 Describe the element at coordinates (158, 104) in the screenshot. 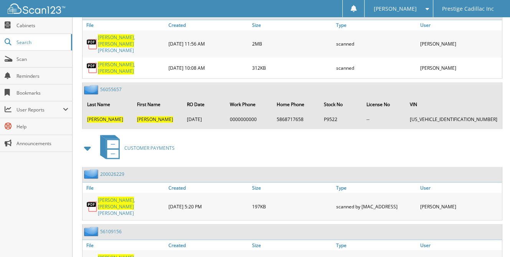

I see `th: First Name` at that location.